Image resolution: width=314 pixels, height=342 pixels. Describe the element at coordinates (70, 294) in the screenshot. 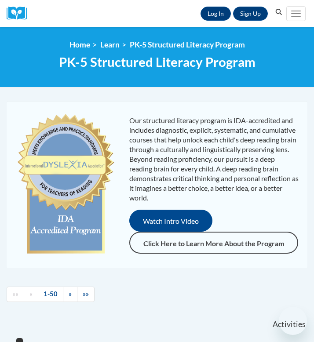

I see `a: Next` at that location.